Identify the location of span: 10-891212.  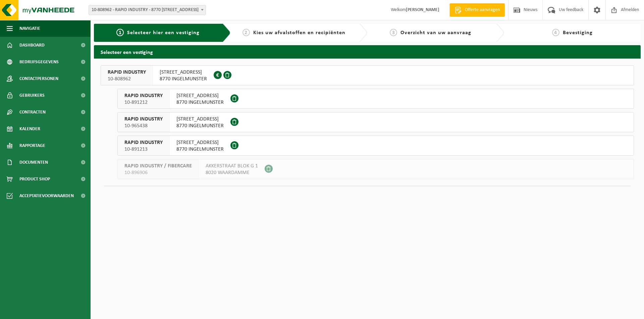
(143, 103).